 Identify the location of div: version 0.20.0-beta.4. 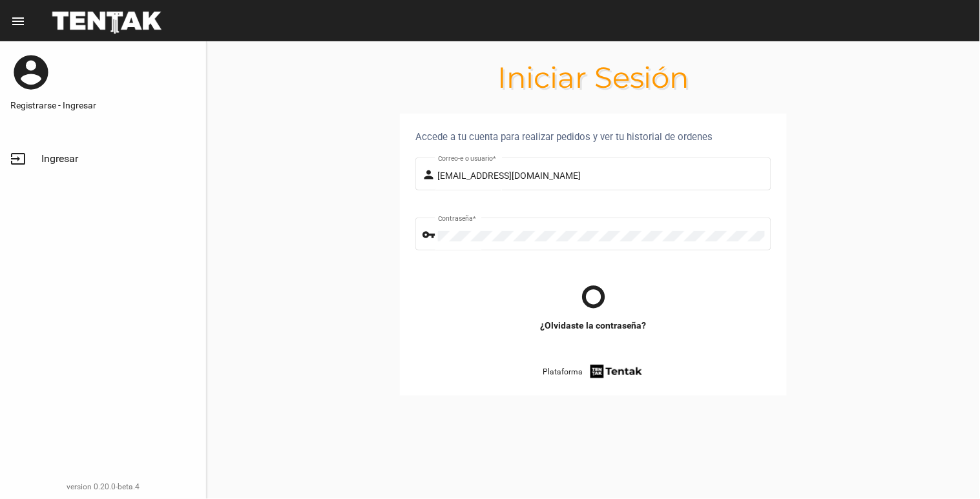
(103, 487).